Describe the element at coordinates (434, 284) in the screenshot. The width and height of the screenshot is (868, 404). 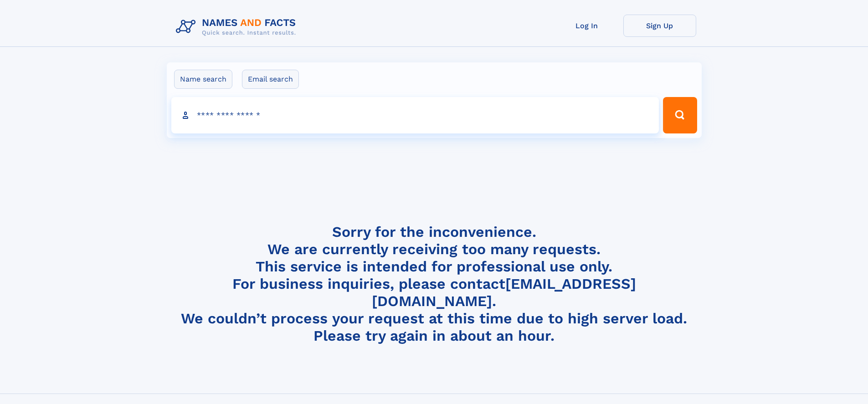
I see `h4: Sorry for the inconvenience. We are currently receiving too many requests. This service is intend...` at that location.